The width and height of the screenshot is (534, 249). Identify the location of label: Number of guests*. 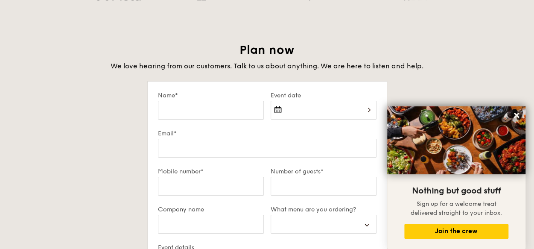
(323, 171).